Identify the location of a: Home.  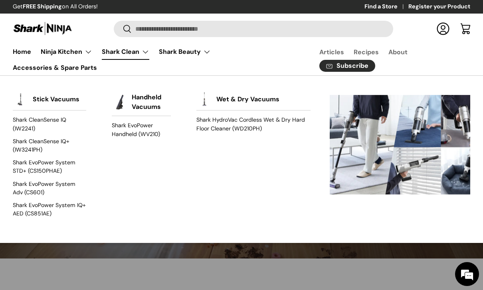
(22, 51).